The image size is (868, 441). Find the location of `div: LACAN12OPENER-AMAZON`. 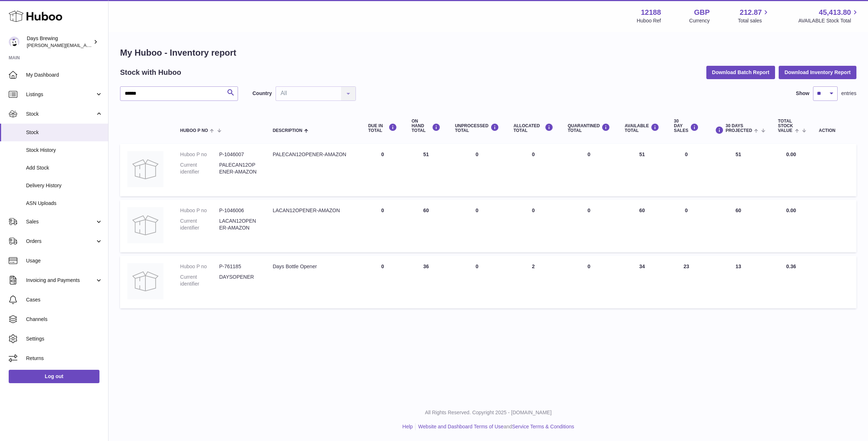

div: LACAN12OPENER-AMAZON is located at coordinates (313, 210).